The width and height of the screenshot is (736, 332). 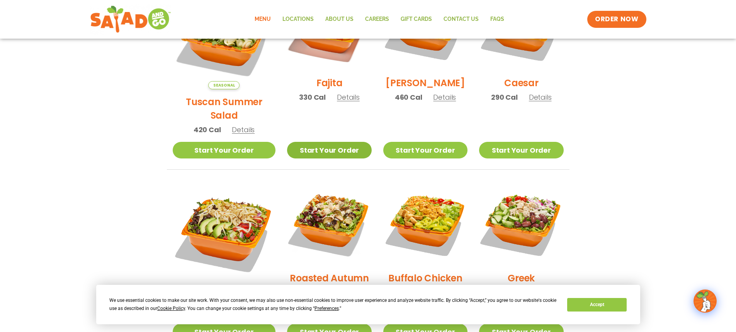 What do you see at coordinates (425, 278) in the screenshot?
I see `h2: Buffalo Chicken` at bounding box center [425, 278].